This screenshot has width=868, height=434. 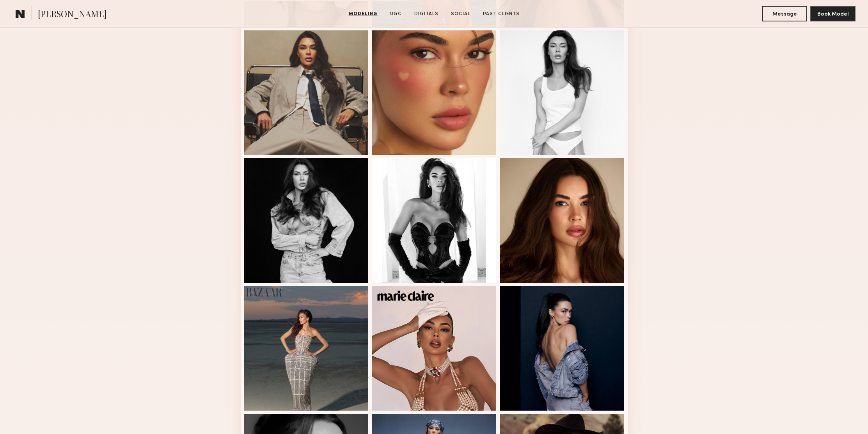 I want to click on a: Past Clients, so click(x=501, y=14).